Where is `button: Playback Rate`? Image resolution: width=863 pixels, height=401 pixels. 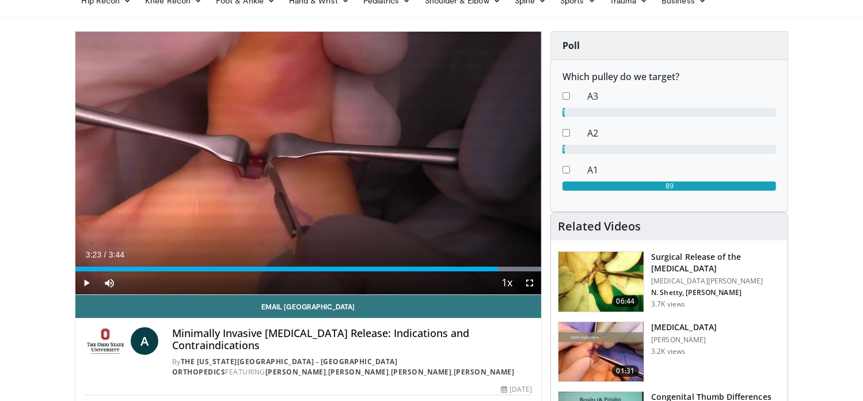 button: Playback Rate is located at coordinates (506, 283).